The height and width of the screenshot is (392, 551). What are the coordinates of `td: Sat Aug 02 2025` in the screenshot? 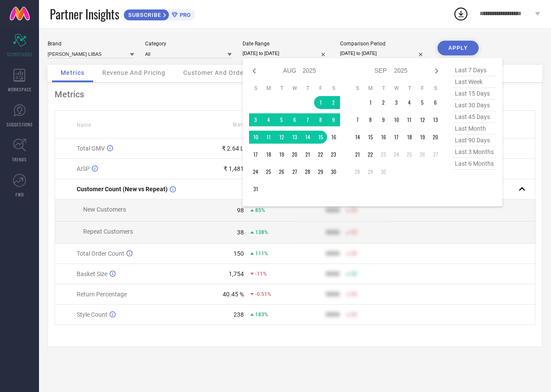 It's located at (333, 103).